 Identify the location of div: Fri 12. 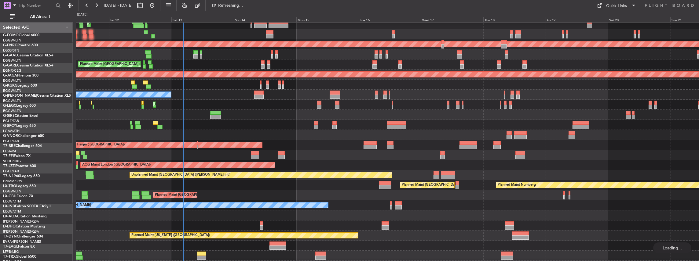
(140, 20).